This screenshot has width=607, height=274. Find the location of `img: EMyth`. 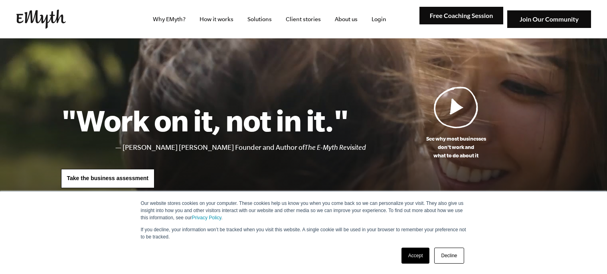

img: EMyth is located at coordinates (41, 19).